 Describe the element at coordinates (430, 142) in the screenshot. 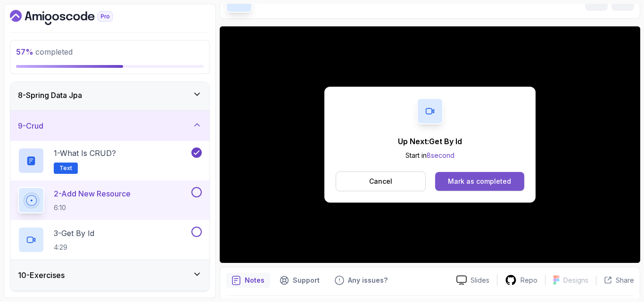

I see `p: Up Next: Get By Id` at that location.